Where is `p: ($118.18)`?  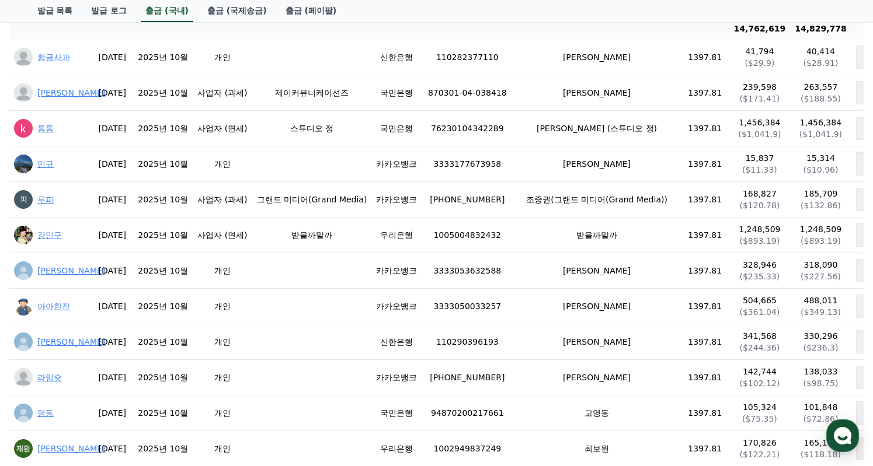
p: ($118.18) is located at coordinates (820, 455).